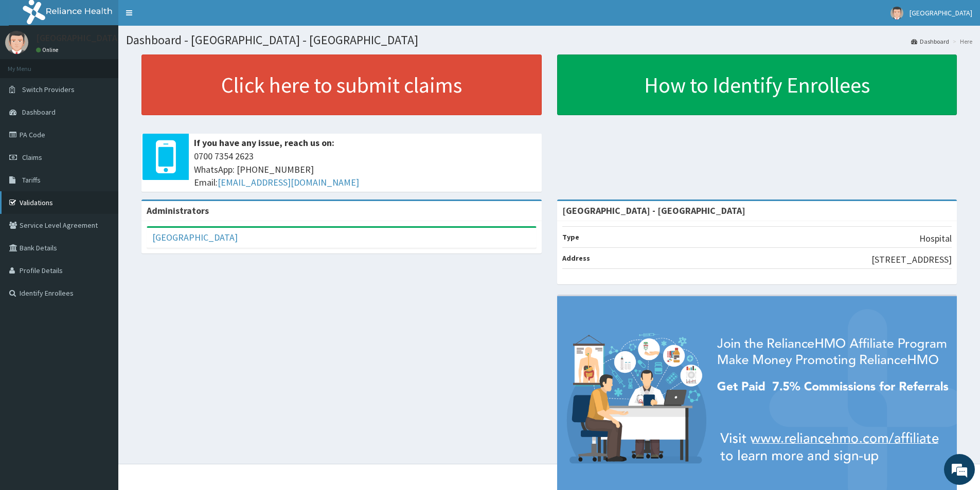 The image size is (980, 490). What do you see at coordinates (264, 142) in the screenshot?
I see `b: If you have any issue, reach us on:` at bounding box center [264, 142].